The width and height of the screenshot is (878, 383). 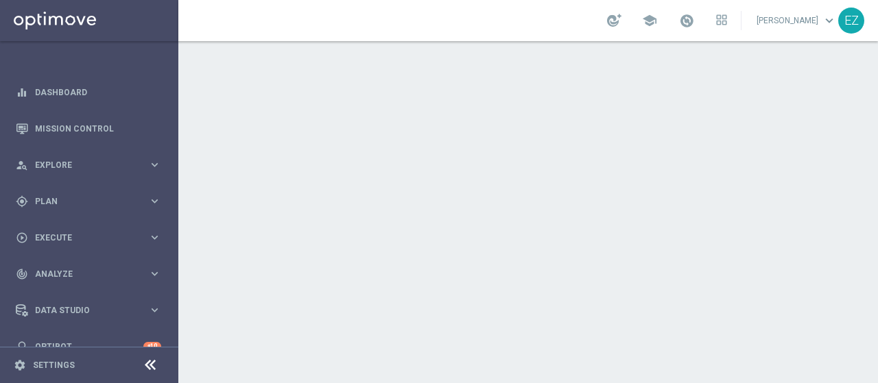 I want to click on a: Dashboard, so click(x=98, y=92).